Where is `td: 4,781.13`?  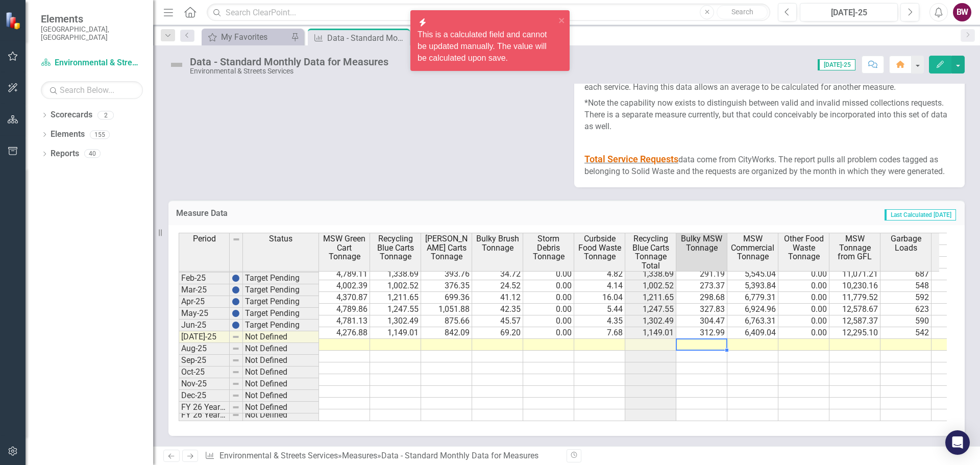
td: 4,781.13 is located at coordinates (344, 321).